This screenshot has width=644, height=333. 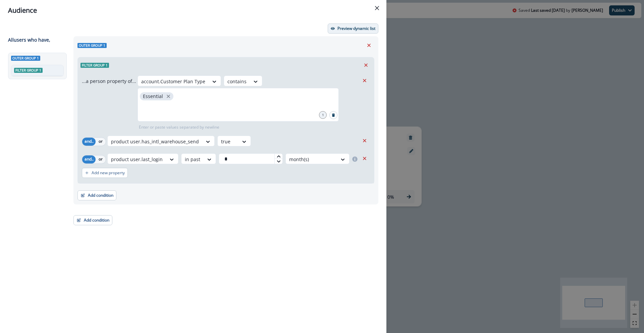 What do you see at coordinates (356, 29) in the screenshot?
I see `p: Preview dynamic list` at bounding box center [356, 29].